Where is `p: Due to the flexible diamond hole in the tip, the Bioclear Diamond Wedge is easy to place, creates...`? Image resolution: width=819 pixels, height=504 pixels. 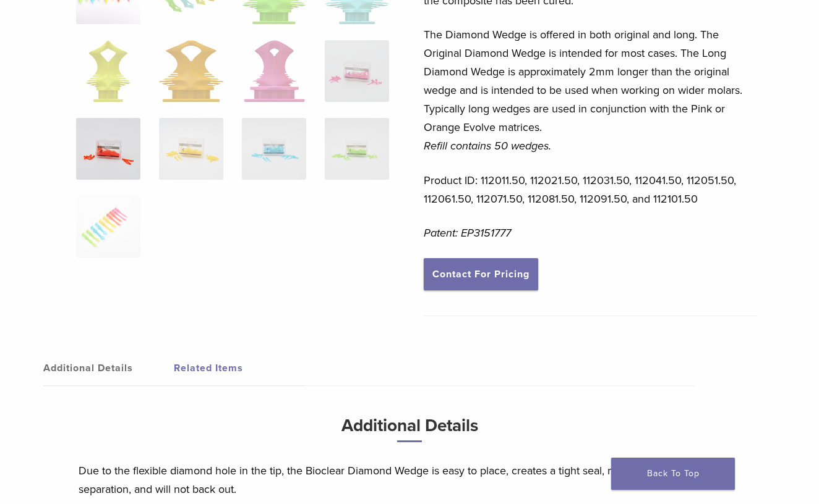 p: Due to the flexible diamond hole in the tip, the Bioclear Diamond Wedge is easy to place, creates... is located at coordinates (410, 480).